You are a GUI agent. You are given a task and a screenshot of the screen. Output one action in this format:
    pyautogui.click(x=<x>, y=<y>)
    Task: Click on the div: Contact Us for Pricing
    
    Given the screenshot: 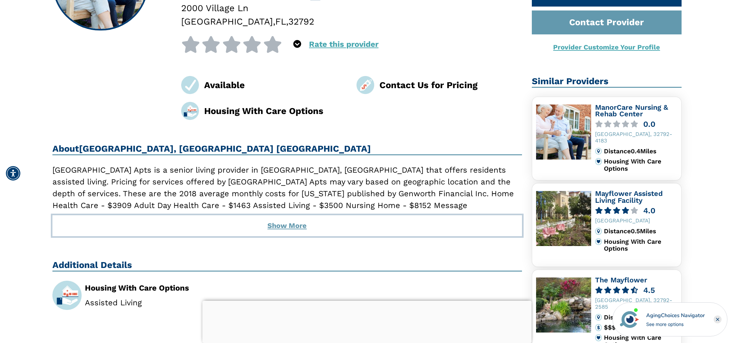 What is the action you would take?
    pyautogui.click(x=451, y=85)
    